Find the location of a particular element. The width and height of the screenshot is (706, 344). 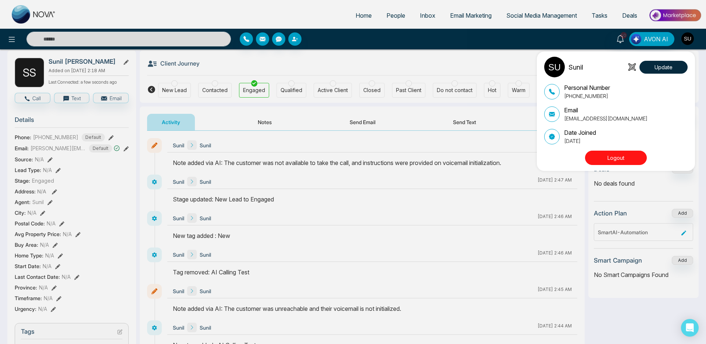

button: Update is located at coordinates (664, 67).